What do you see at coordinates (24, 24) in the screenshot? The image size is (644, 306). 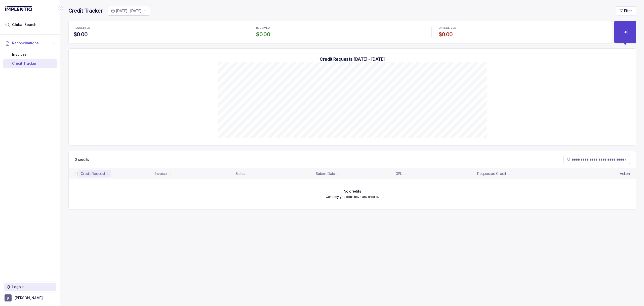 I see `span: Global Search` at bounding box center [24, 24].